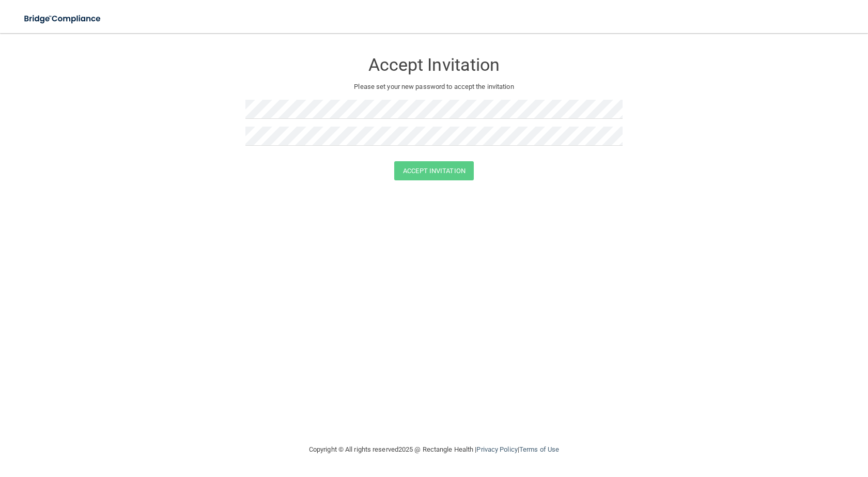  What do you see at coordinates (434, 87) in the screenshot?
I see `p: Please set your new password to accept the invitation` at bounding box center [434, 87].